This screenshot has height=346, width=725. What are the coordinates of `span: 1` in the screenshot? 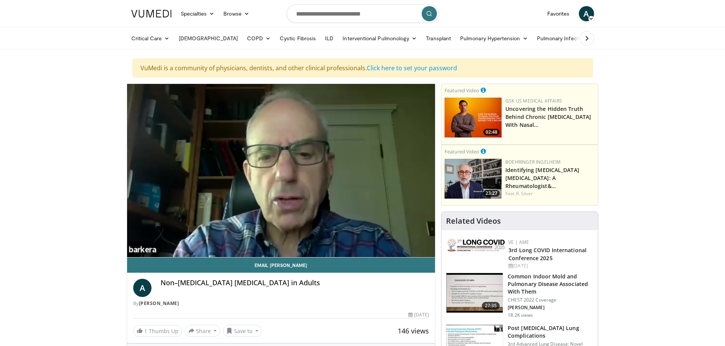 It's located at (146, 331).